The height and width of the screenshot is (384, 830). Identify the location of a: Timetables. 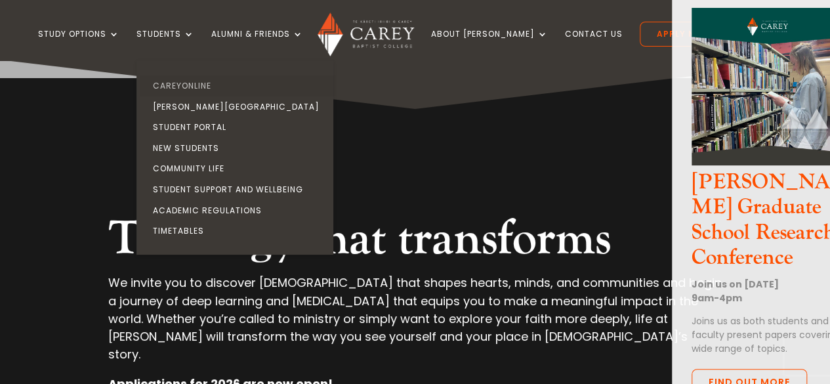
(238, 231).